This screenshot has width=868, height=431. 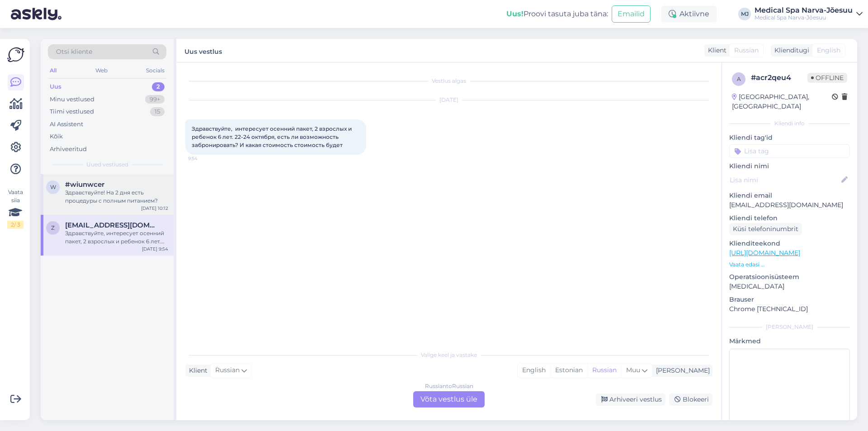 I want to click on p: Kliendi email, so click(x=790, y=196).